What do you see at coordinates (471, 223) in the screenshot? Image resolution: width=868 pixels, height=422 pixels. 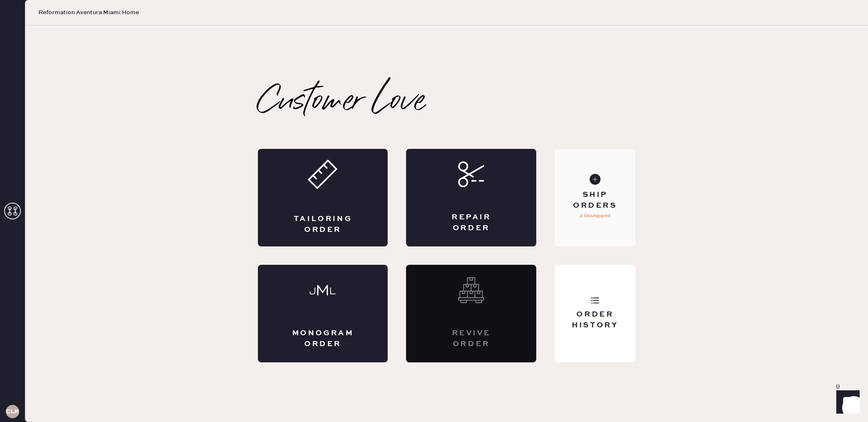 I see `div: Repair Order` at bounding box center [471, 223].